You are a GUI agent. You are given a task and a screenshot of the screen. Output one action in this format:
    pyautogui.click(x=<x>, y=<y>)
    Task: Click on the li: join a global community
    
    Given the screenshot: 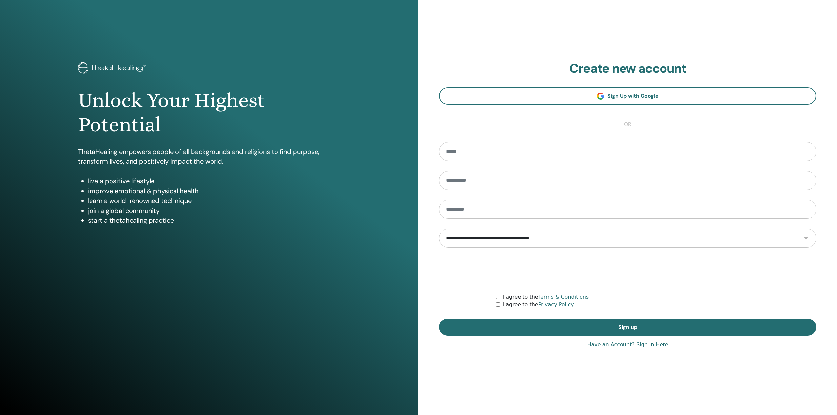 What is the action you would take?
    pyautogui.click(x=214, y=210)
    